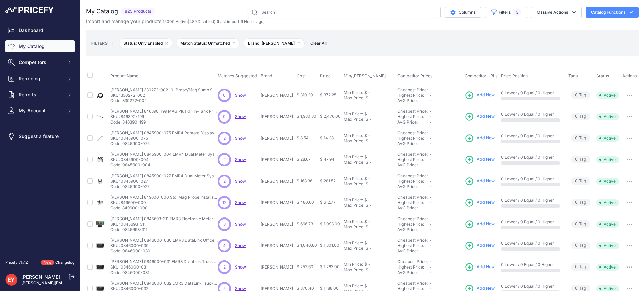 The height and width of the screenshot is (291, 644). Describe the element at coordinates (319, 43) in the screenshot. I see `button: Clear All` at that location.